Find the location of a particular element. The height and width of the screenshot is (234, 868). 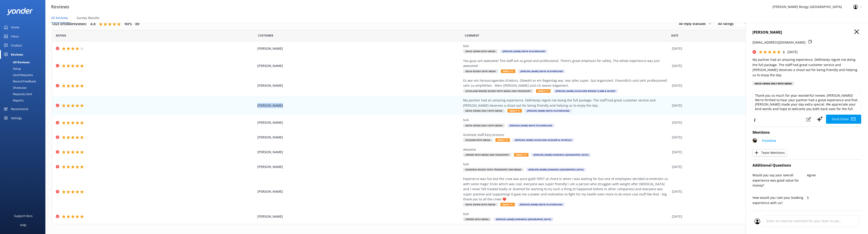

img: 272-1631157200.jpg is located at coordinates (755, 141).